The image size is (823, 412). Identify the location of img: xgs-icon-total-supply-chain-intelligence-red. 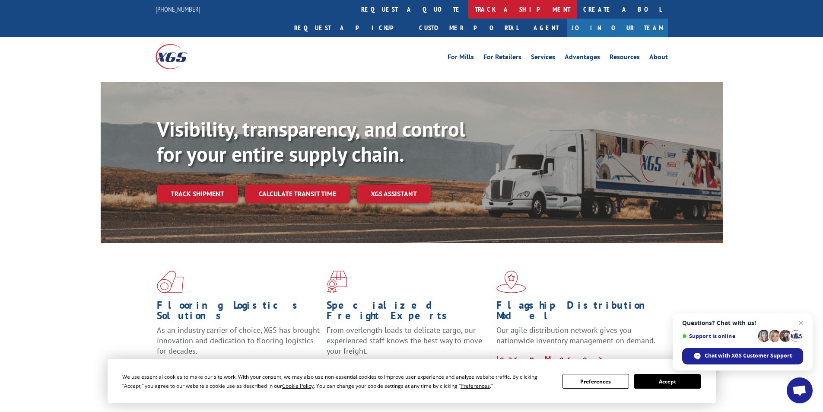
(170, 282).